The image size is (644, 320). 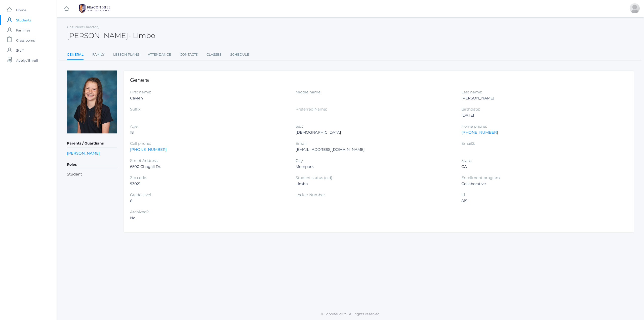 I want to click on div: Moorpark, so click(x=374, y=167).